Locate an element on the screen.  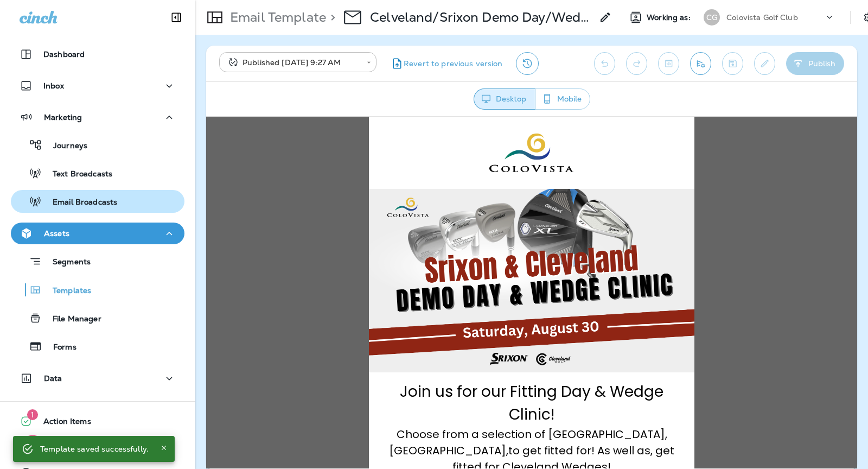
div: Celveland/Srixon Demo Day/Wedge Clinic 2025 - 8/30 (3) is located at coordinates (481, 18).